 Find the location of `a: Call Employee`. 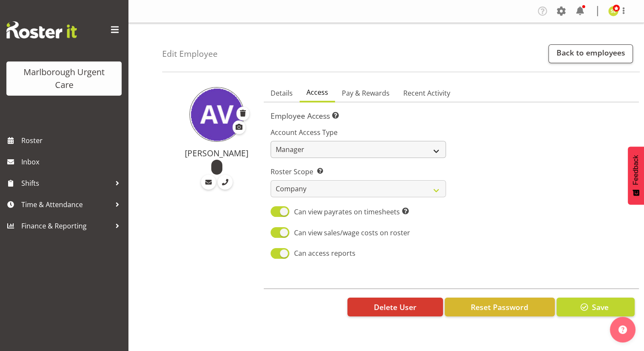

a: Call Employee is located at coordinates (225, 182).